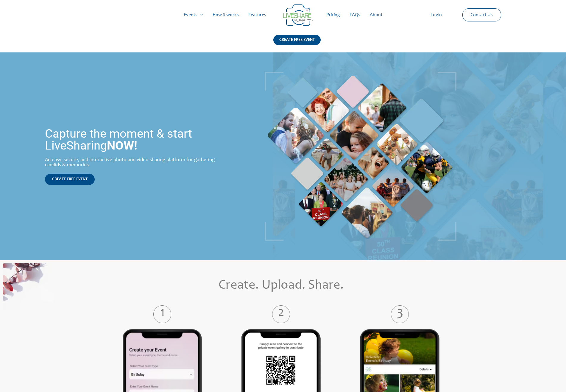 This screenshot has height=392, width=566. What do you see at coordinates (135, 163) in the screenshot?
I see `div: An easy, secure, and interactive photo and video sharing platform for gathering candids & memories.` at bounding box center [135, 163].